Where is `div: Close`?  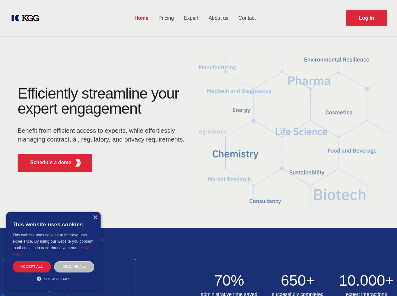
div: Close is located at coordinates (95, 218).